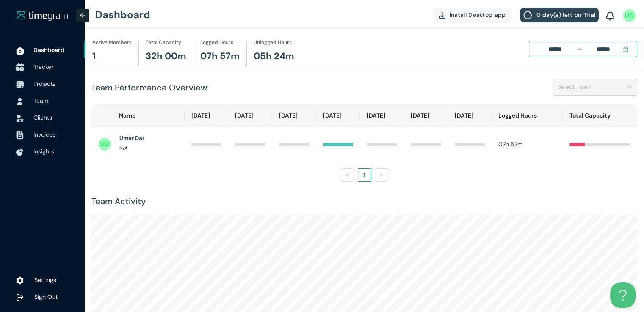 Image resolution: width=644 pixels, height=312 pixels. What do you see at coordinates (132, 138) in the screenshot?
I see `h1: Umer Dar` at bounding box center [132, 138].